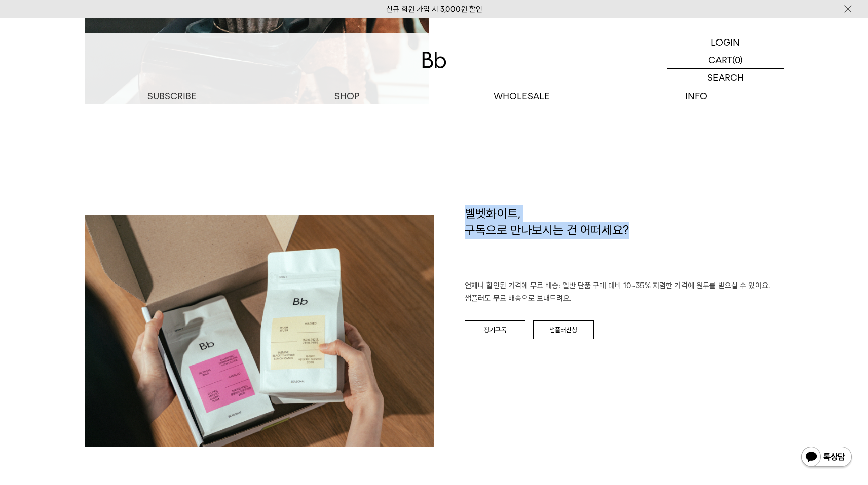 Image resolution: width=868 pixels, height=485 pixels. What do you see at coordinates (434, 60) in the screenshot?
I see `img: 로고` at bounding box center [434, 60].